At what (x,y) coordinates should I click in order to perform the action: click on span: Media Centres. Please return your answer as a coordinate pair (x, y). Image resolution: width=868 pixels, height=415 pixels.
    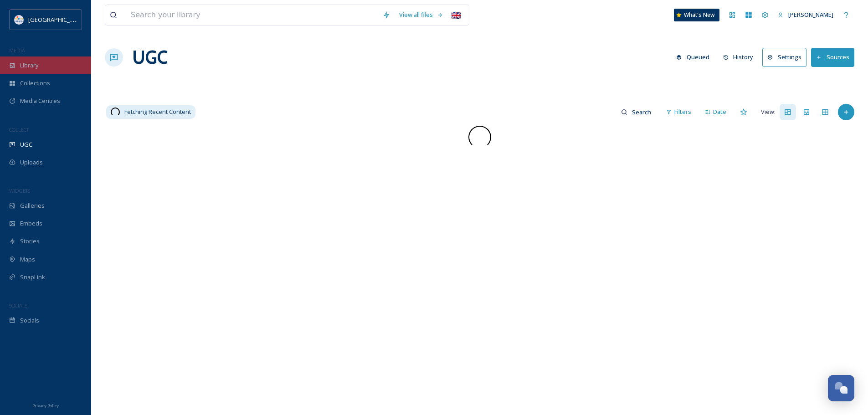
    Looking at the image, I should click on (40, 101).